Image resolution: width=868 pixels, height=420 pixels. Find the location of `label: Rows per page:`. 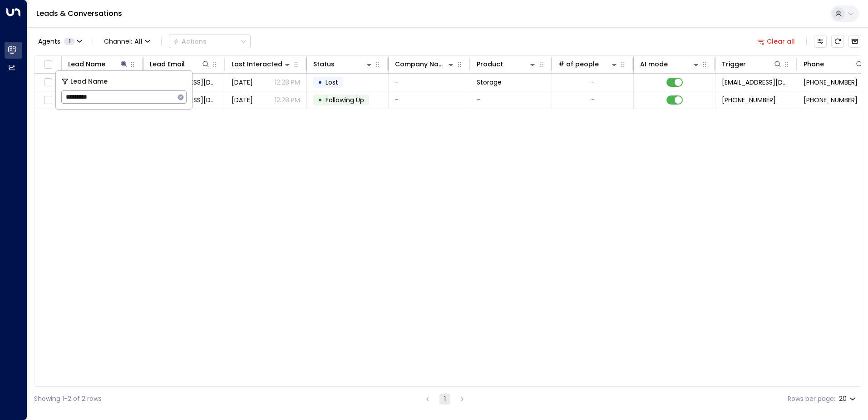

label: Rows per page: is located at coordinates (811, 398).